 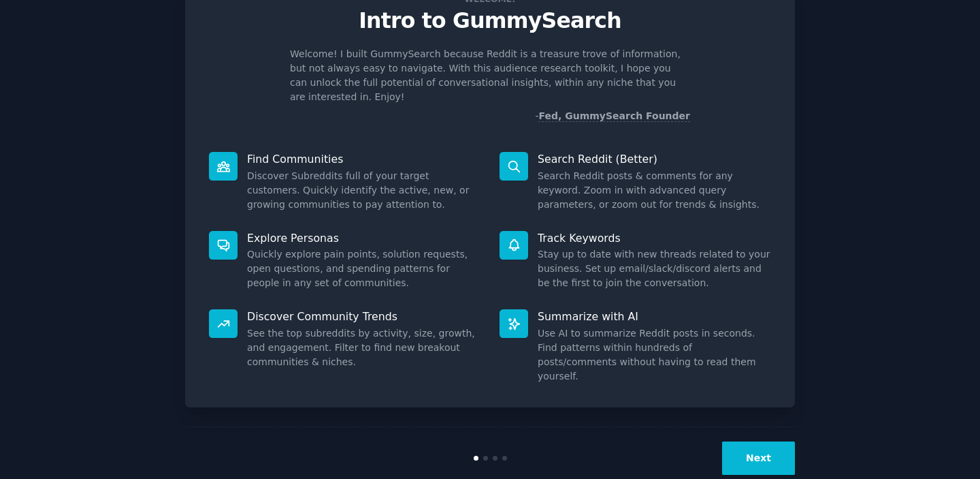 I want to click on p: Intro to GummySearch, so click(x=490, y=21).